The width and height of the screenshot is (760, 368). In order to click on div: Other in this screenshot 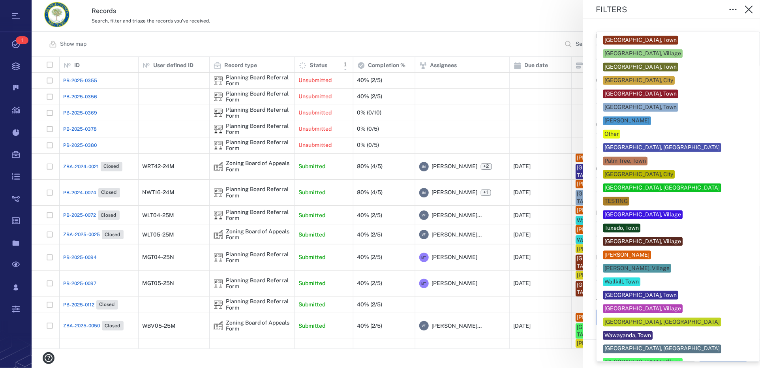, I will do `click(611, 134)`.